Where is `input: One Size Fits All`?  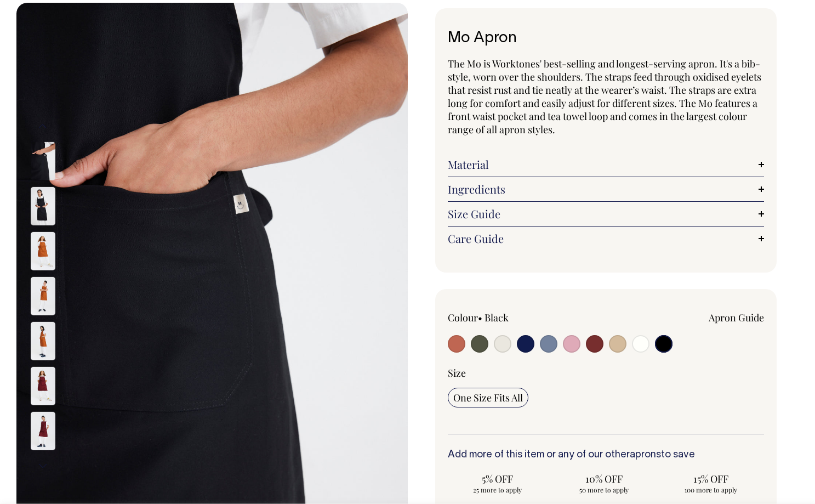
input: One Size Fits All is located at coordinates (488, 397).